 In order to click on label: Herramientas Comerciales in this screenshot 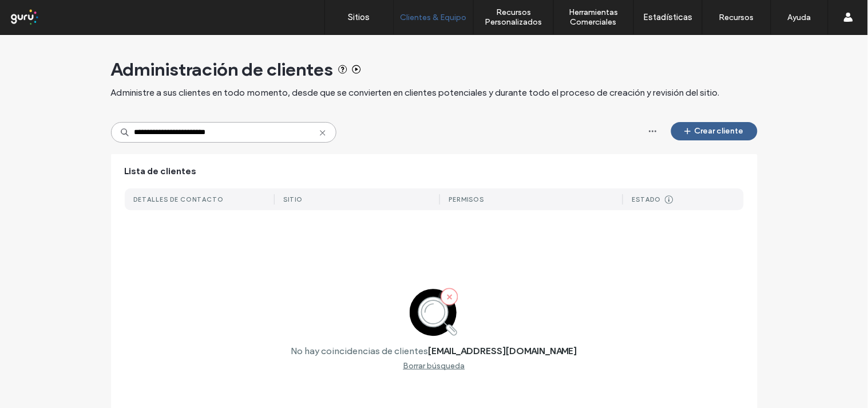, I will do `click(593, 17)`.